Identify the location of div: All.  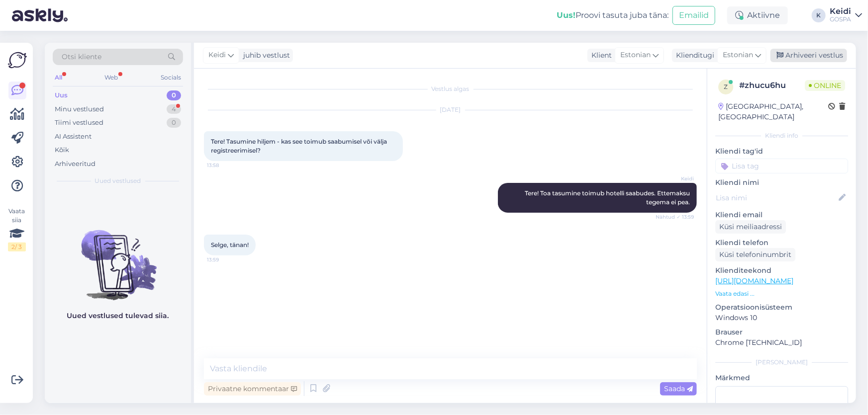
(58, 78).